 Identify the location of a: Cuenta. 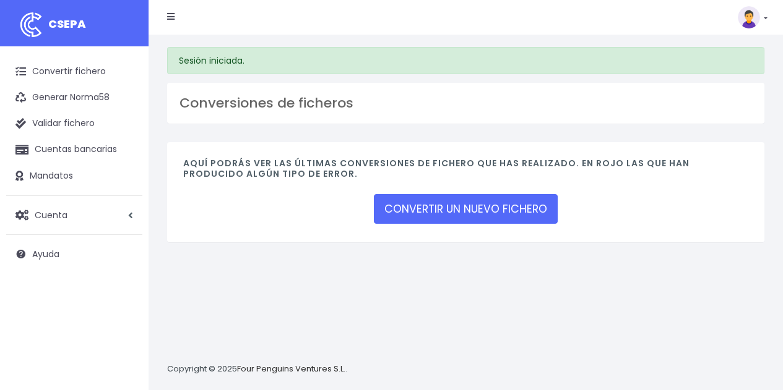
(74, 215).